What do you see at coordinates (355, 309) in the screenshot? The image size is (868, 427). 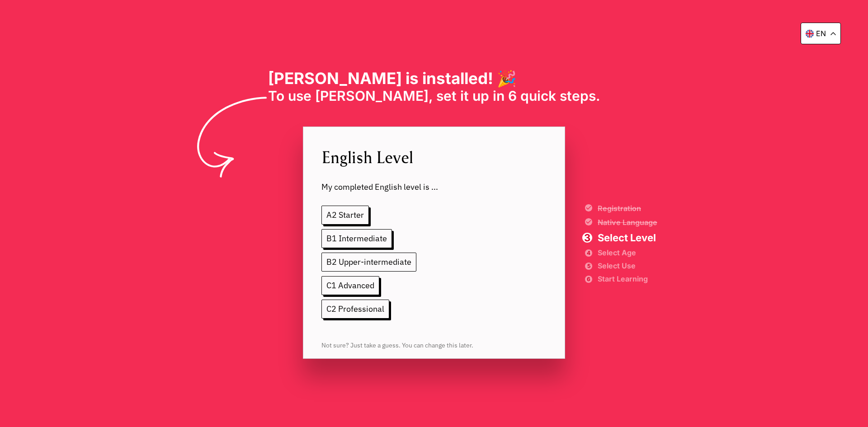 I see `span: C2 Professional` at bounding box center [355, 309].